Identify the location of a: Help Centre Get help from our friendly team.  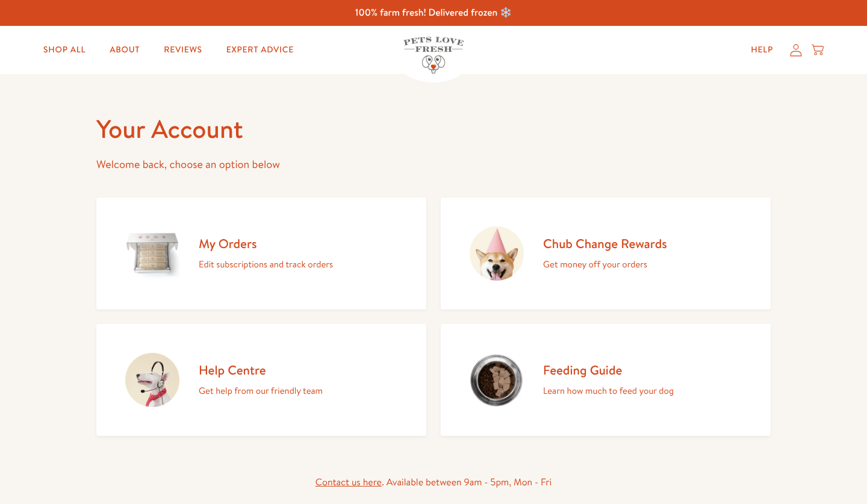
(261, 380).